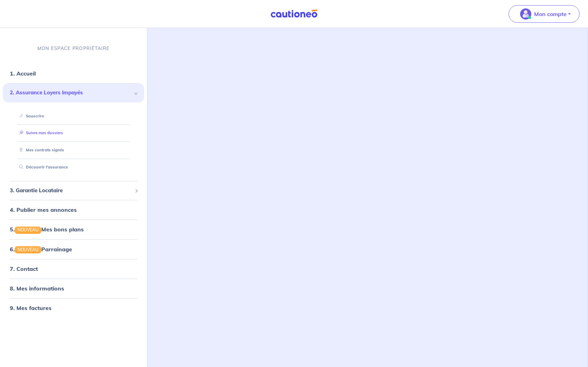 The height and width of the screenshot is (367, 588). What do you see at coordinates (73, 249) in the screenshot?
I see `div: 6.NOUVEAUParrainage` at bounding box center [73, 249].